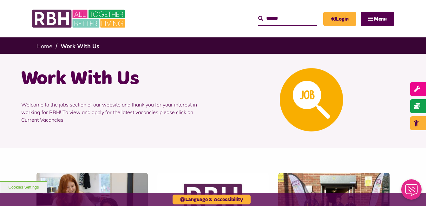 This screenshot has width=426, height=206. I want to click on h1: Work With Us, so click(115, 79).